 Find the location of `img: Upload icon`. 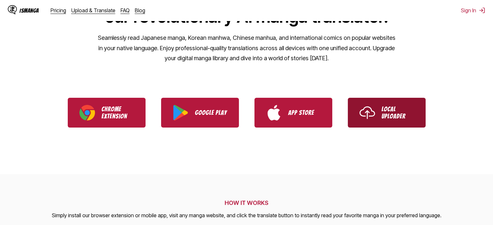

img: Upload icon is located at coordinates (367, 113).